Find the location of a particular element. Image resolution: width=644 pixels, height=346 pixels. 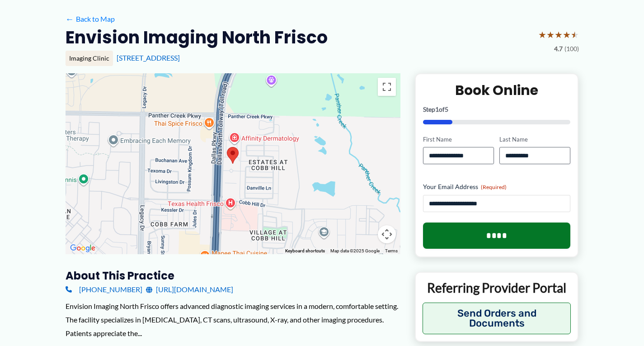

h2: Envision Imaging North Frisco is located at coordinates (197, 37).